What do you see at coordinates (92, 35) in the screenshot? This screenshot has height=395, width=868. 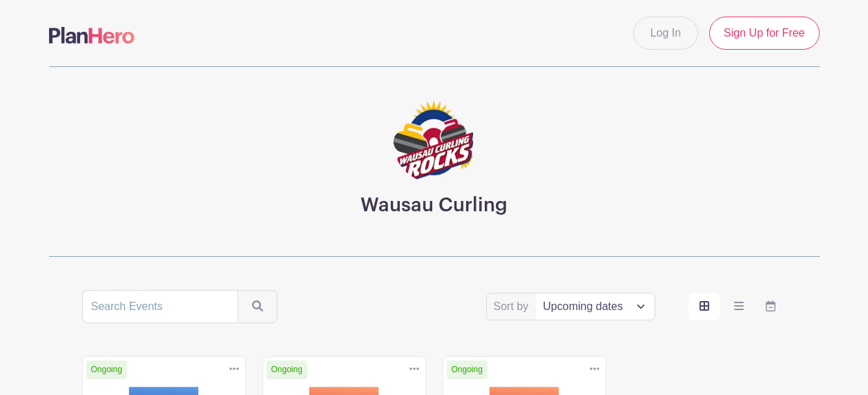 I see `img: logo-507f7623f17ff9eddc593b1ce0a138ce2505c220e1c5a4e2b4648c50719b7d32.svg` at bounding box center [92, 35].